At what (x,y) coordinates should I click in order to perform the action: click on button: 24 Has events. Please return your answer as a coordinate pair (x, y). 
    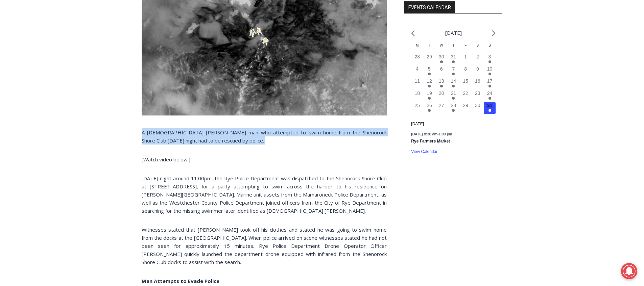
    Looking at the image, I should click on (490, 96).